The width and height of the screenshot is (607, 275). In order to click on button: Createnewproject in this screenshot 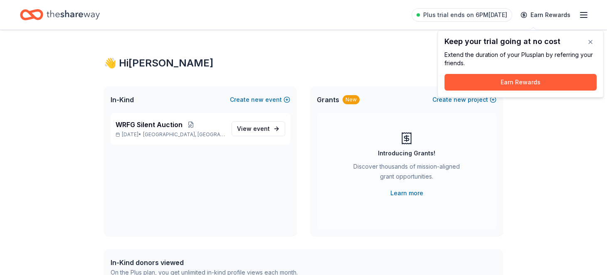, I will do `click(464, 100)`.